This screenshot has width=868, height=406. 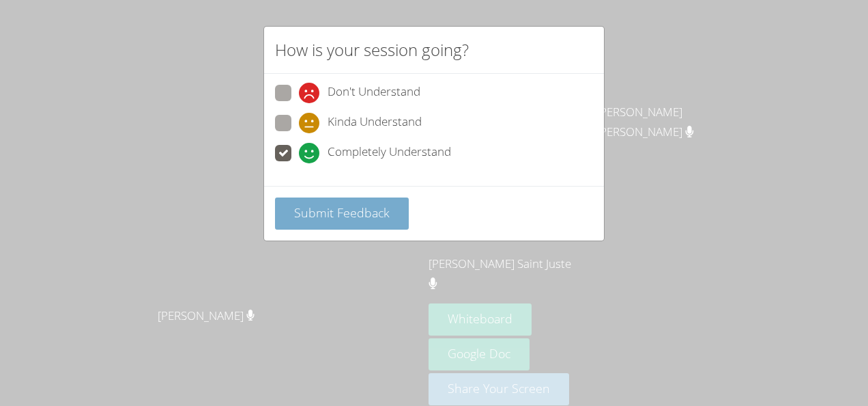 I want to click on h2: How is your session going?, so click(x=372, y=50).